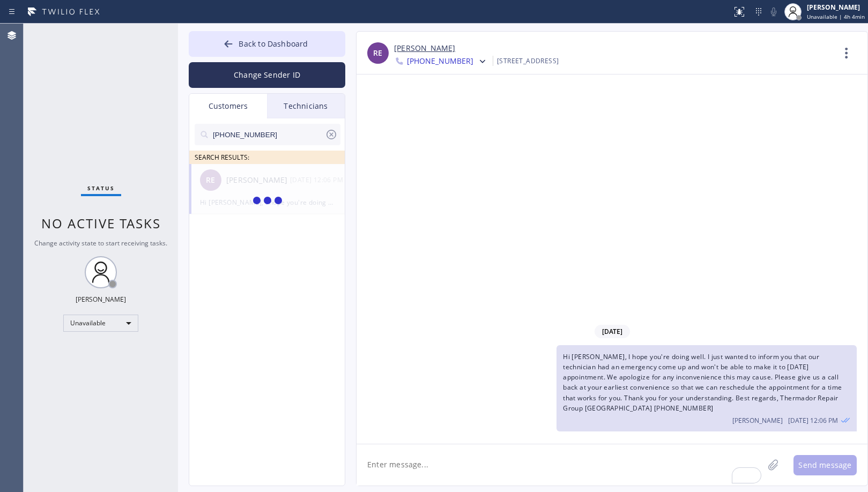 The image size is (868, 492). What do you see at coordinates (825, 465) in the screenshot?
I see `button: Send message` at bounding box center [825, 465].